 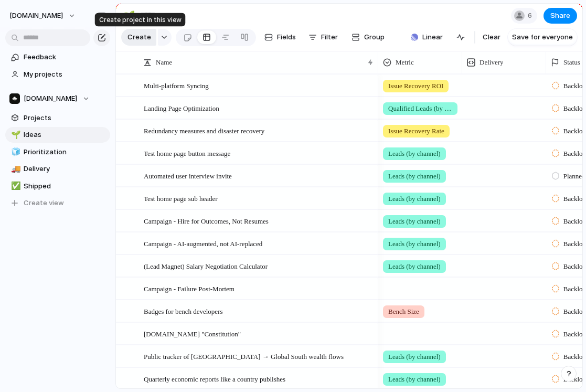 I want to click on span: Badges for bench developers, so click(x=183, y=311).